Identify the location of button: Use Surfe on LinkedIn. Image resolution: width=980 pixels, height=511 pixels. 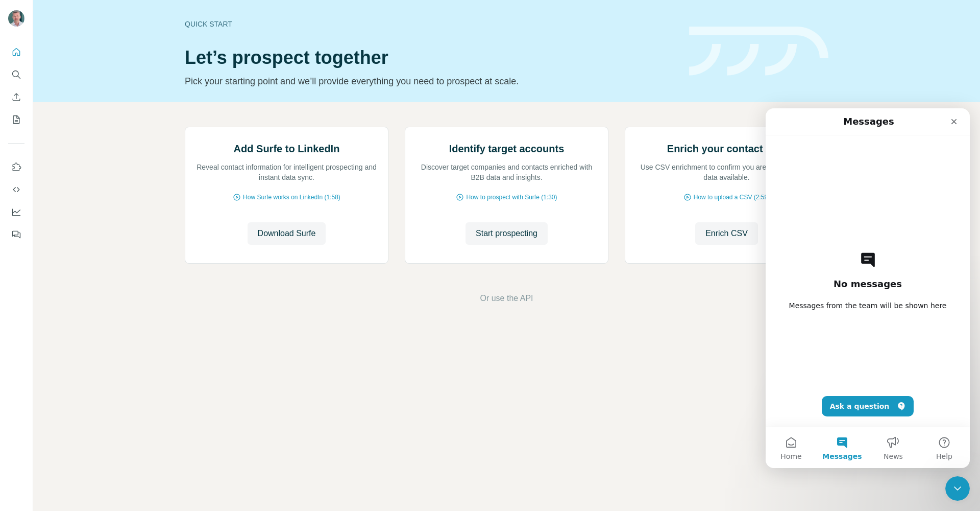
(16, 167).